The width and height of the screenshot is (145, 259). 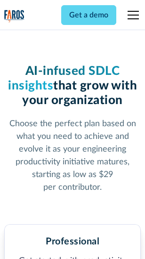 What do you see at coordinates (73, 242) in the screenshot?
I see `h2: Professional` at bounding box center [73, 242].